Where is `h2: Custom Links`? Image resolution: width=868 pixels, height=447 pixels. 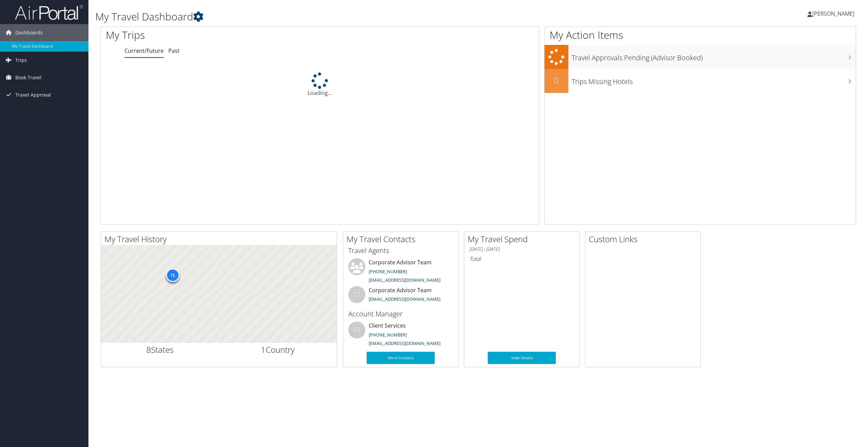
h2: Custom Links is located at coordinates (644, 239).